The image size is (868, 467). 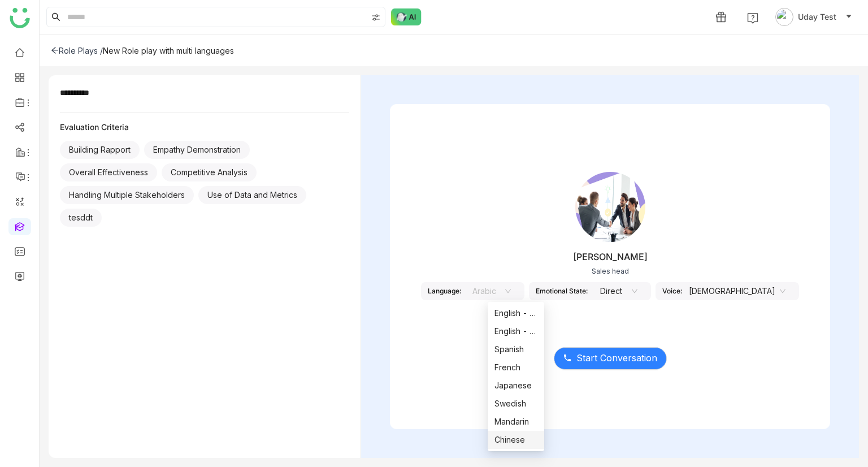 I want to click on nz-option-item: French, so click(x=516, y=368).